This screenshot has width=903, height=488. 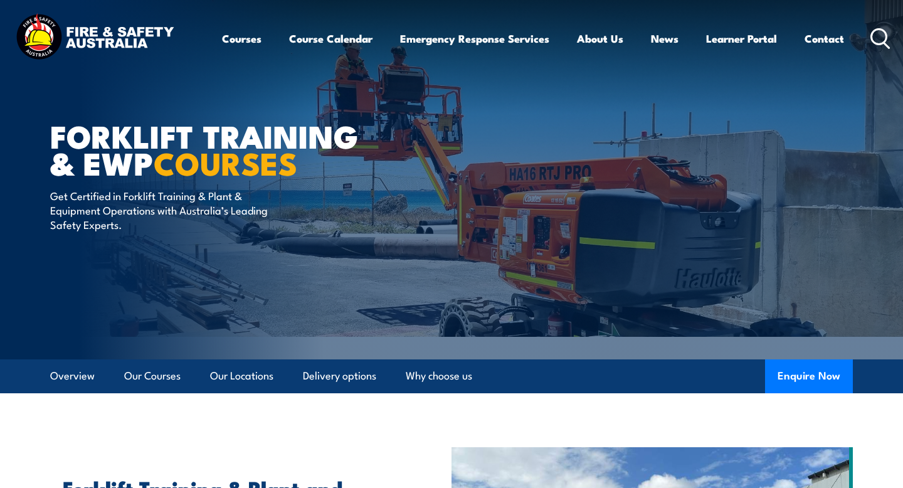 I want to click on a: About Us, so click(x=600, y=38).